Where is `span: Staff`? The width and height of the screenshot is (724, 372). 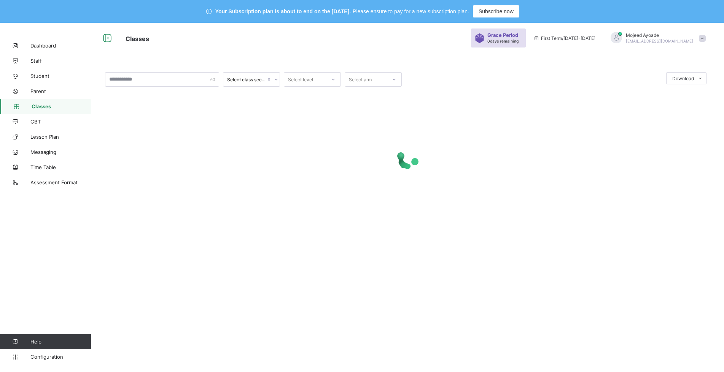 span: Staff is located at coordinates (61, 61).